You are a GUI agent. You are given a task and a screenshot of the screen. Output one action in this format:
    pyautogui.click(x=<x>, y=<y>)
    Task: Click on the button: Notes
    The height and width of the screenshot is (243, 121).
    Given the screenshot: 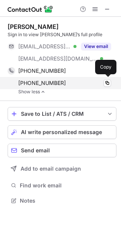 What is the action you would take?
    pyautogui.click(x=62, y=201)
    